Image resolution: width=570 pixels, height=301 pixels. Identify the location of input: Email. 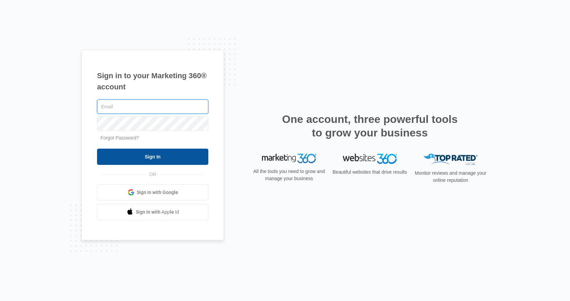
(153, 107).